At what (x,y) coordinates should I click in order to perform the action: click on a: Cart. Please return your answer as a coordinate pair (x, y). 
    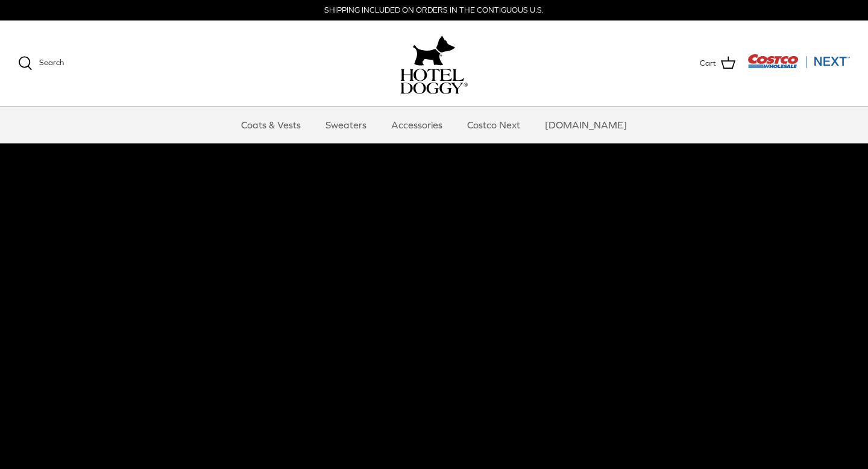
    Looking at the image, I should click on (717, 63).